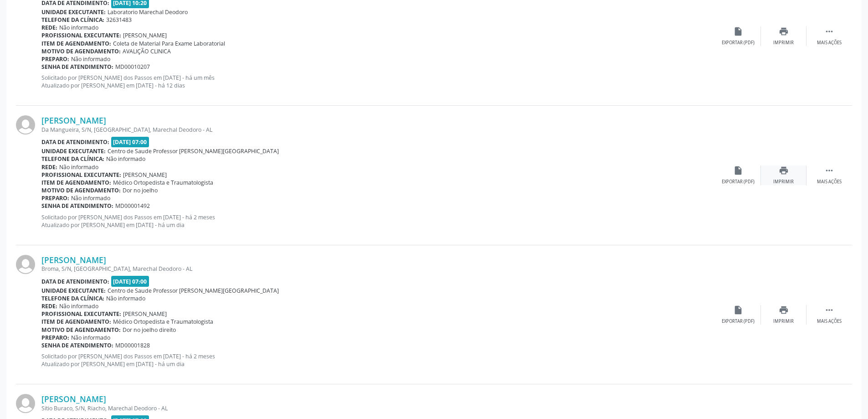 The width and height of the screenshot is (868, 419). What do you see at coordinates (149, 329) in the screenshot?
I see `span: Dor no joelho direito` at bounding box center [149, 329].